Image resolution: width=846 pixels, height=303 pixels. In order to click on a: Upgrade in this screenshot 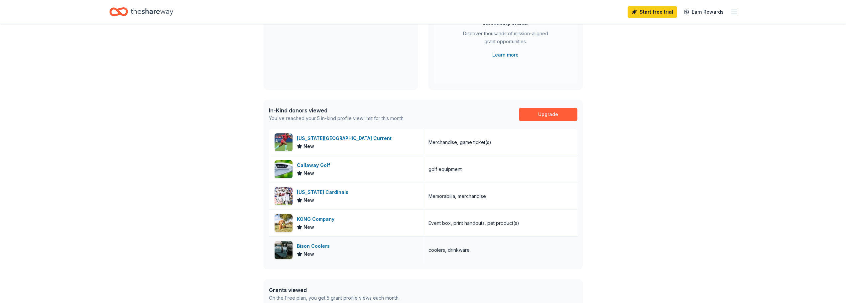, I will do `click(548, 114)`.